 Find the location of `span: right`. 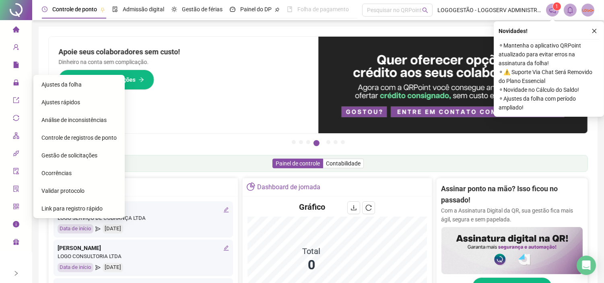

span: right is located at coordinates (16, 273).